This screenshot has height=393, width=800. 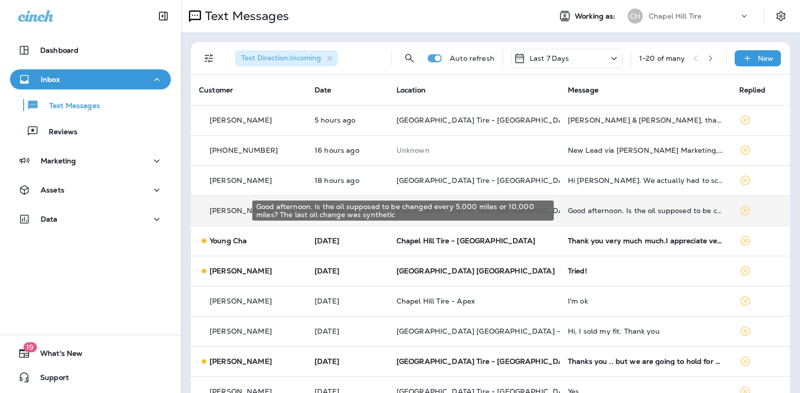 What do you see at coordinates (411, 90) in the screenshot?
I see `span: Location` at bounding box center [411, 90].